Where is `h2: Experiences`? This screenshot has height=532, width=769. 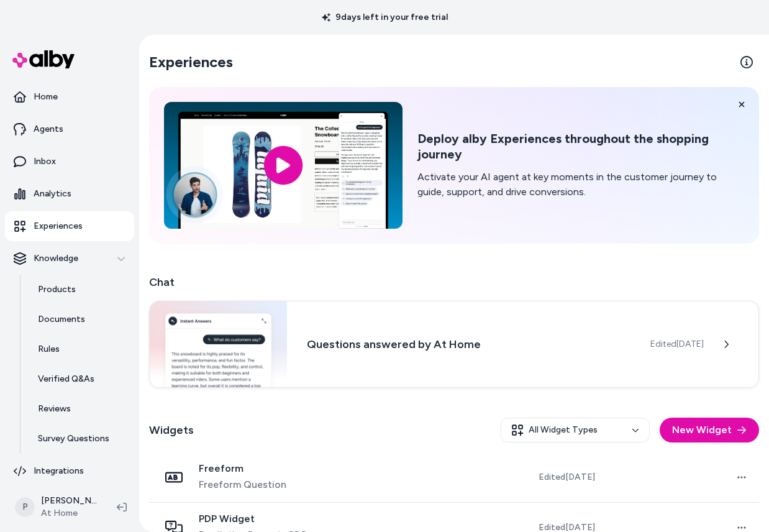
h2: Experiences is located at coordinates (191, 62).